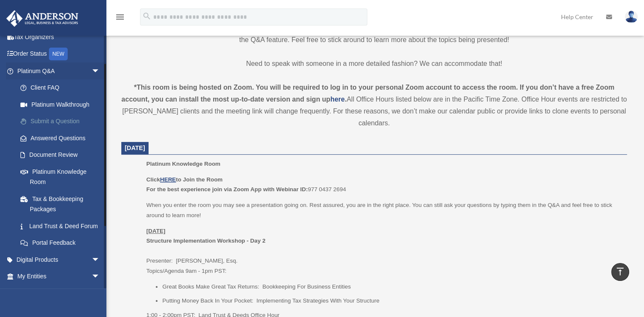  Describe the element at coordinates (59, 293) in the screenshot. I see `a: My Anderson Teamarrow_drop_down` at that location.